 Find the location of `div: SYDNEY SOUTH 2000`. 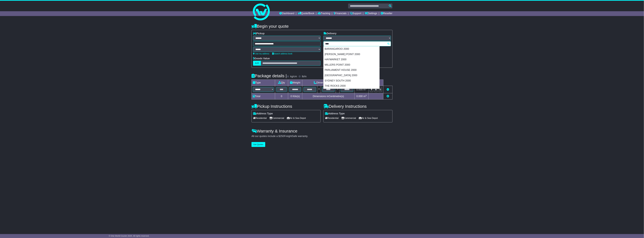

div: SYDNEY SOUTH 2000 is located at coordinates (352, 81).